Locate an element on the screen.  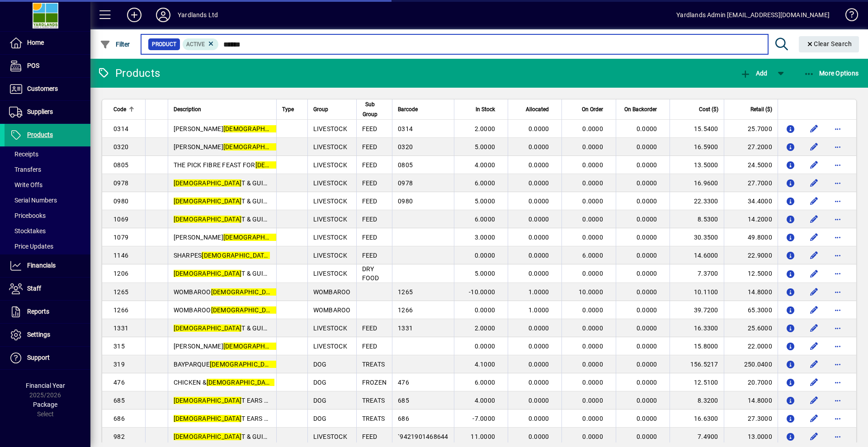
span: POS is located at coordinates (33, 65).